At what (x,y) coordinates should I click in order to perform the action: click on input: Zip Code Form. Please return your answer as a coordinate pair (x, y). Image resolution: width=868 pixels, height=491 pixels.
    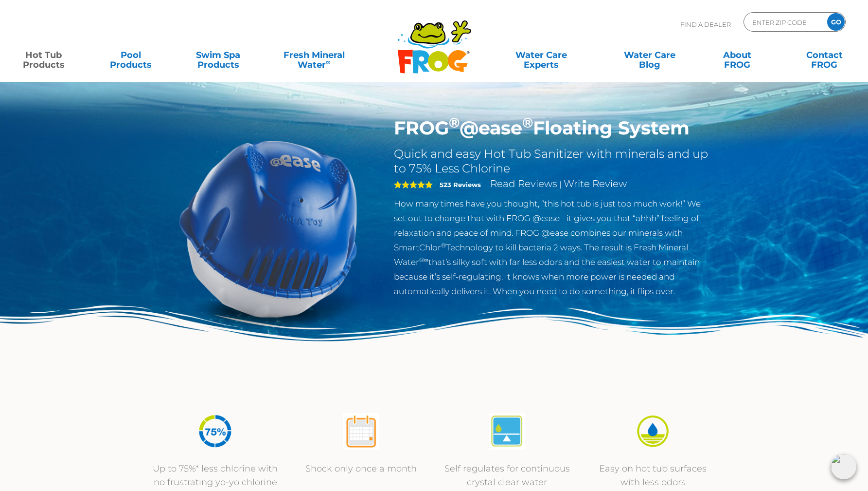
    Looking at the image, I should click on (784, 22).